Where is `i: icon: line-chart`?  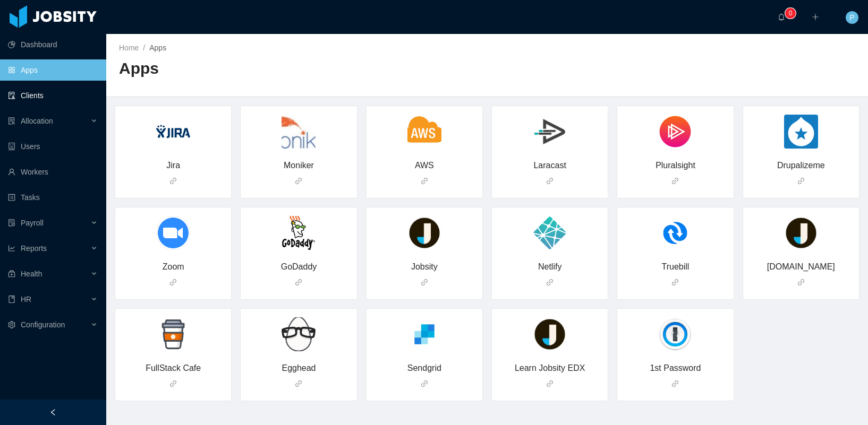
i: icon: line-chart is located at coordinates (12, 249).